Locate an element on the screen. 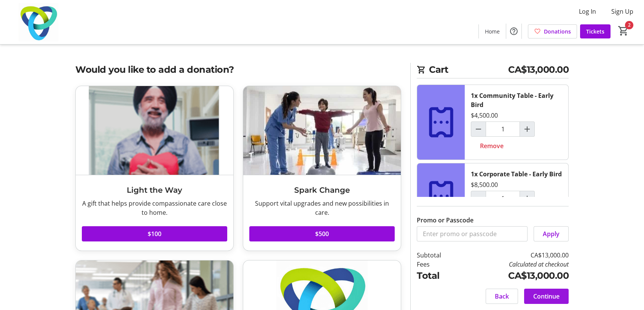 The width and height of the screenshot is (644, 310). div: Support vital upgrades and new possibilities in care. is located at coordinates (322, 208).